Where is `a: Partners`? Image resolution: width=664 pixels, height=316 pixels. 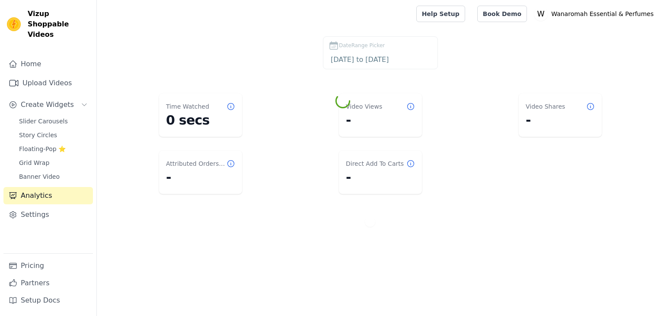 a: Partners is located at coordinates (48, 283).